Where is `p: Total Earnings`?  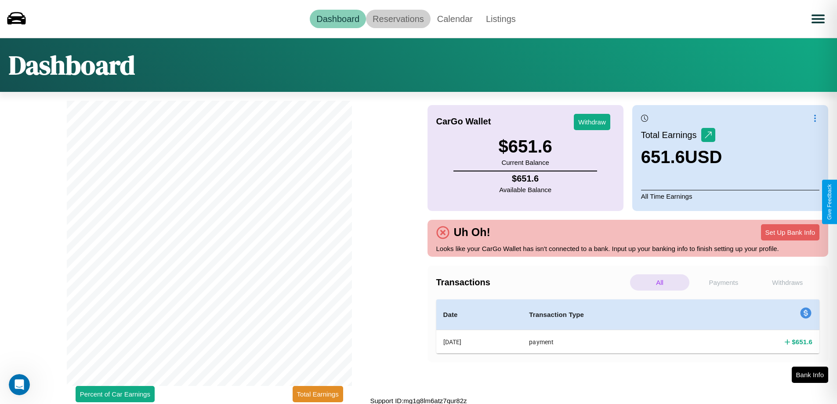
p: Total Earnings is located at coordinates (671, 135).